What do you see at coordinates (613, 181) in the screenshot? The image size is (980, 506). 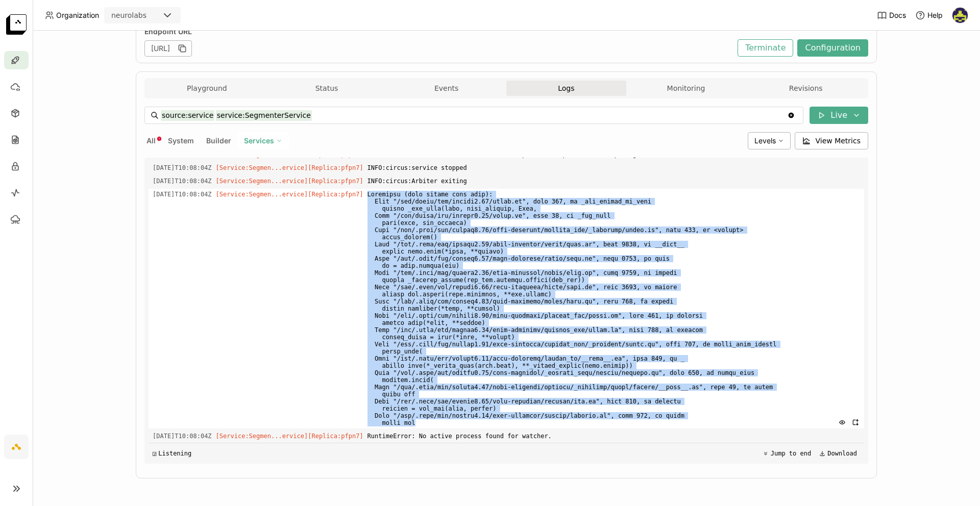 I see `span: INFO:circus:Arbiter exiting` at bounding box center [613, 181].